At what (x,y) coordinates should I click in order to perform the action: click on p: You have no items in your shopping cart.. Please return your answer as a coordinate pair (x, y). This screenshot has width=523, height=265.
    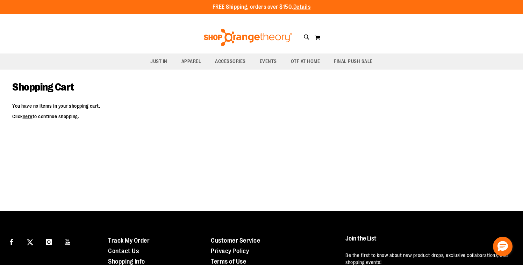
    Looking at the image, I should click on (262, 106).